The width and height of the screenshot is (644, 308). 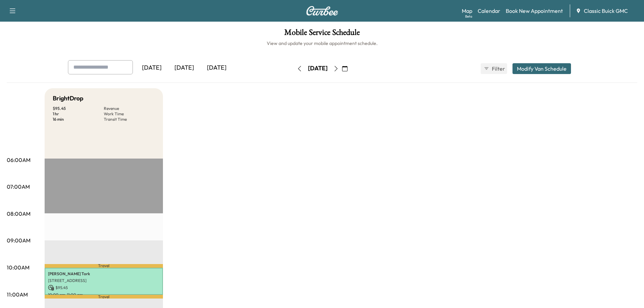 What do you see at coordinates (78, 114) in the screenshot?
I see `p: 1 hr` at bounding box center [78, 114].